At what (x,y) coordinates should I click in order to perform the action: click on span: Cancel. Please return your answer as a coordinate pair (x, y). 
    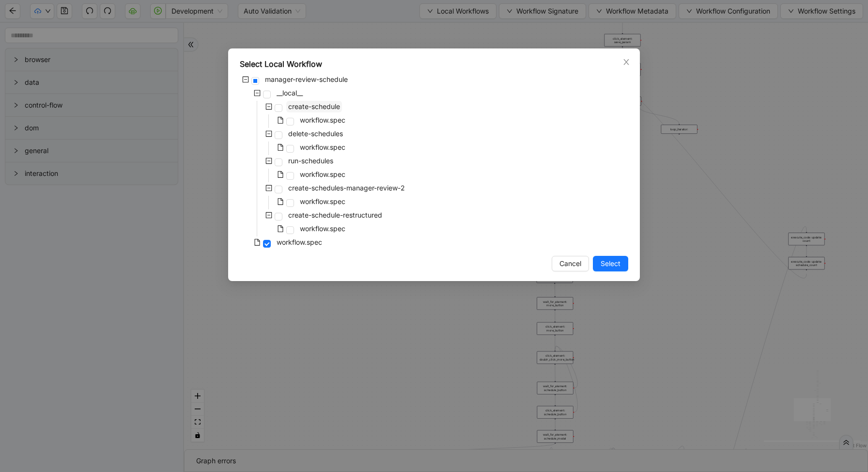
    Looking at the image, I should click on (570, 264).